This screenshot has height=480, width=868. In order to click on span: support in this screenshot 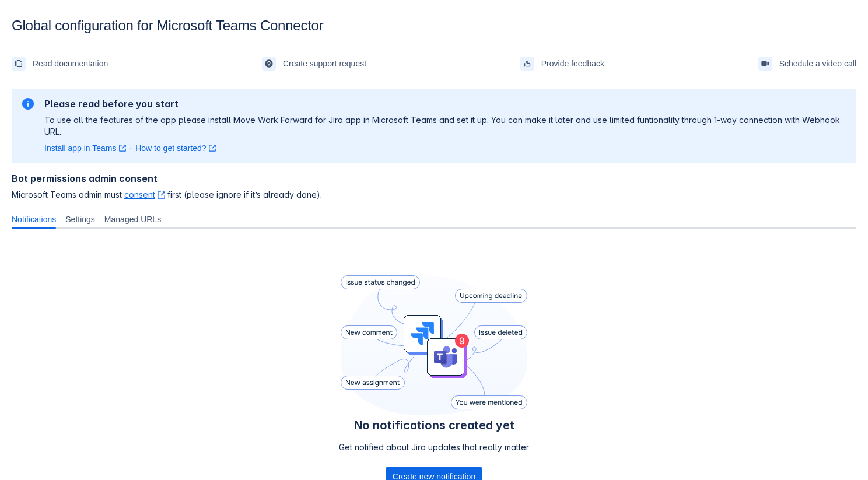, I will do `click(269, 64)`.